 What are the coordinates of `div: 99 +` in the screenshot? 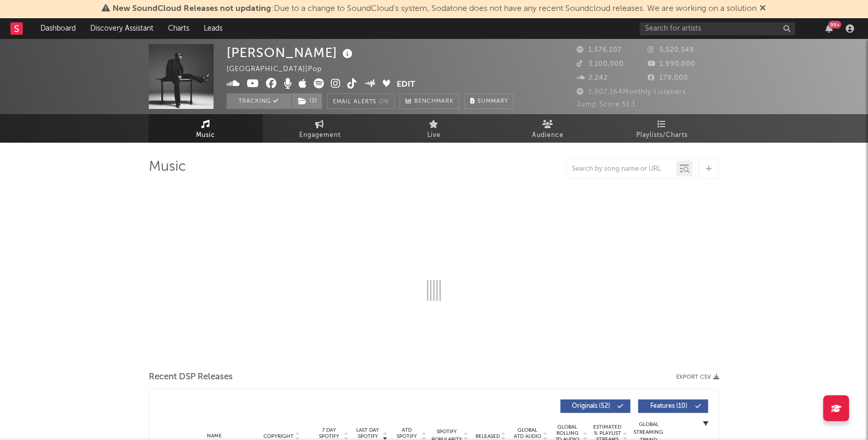 It's located at (835, 24).